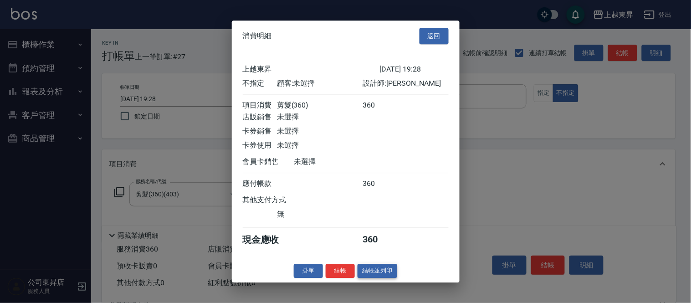  I want to click on div: 顧客: 未選擇, so click(320, 83).